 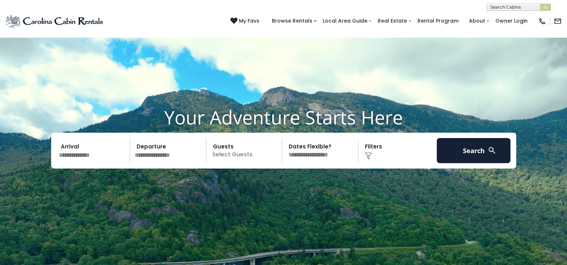 What do you see at coordinates (292, 21) in the screenshot?
I see `a: Browse Rentals` at bounding box center [292, 21].